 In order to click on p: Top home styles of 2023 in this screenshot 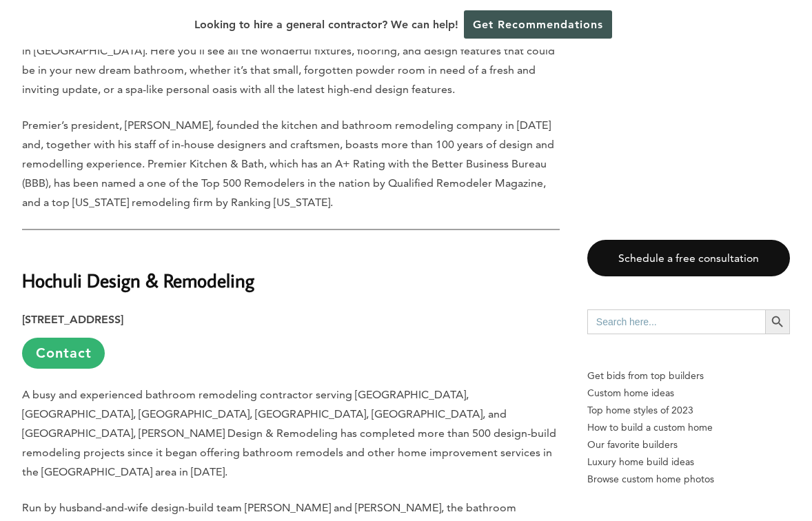, I will do `click(688, 410)`.